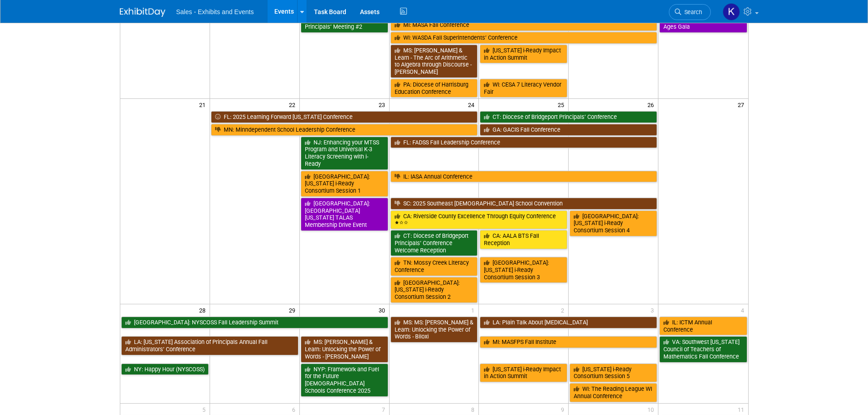 Image resolution: width=868 pixels, height=415 pixels. What do you see at coordinates (384, 104) in the screenshot?
I see `span: 23` at bounding box center [384, 104].